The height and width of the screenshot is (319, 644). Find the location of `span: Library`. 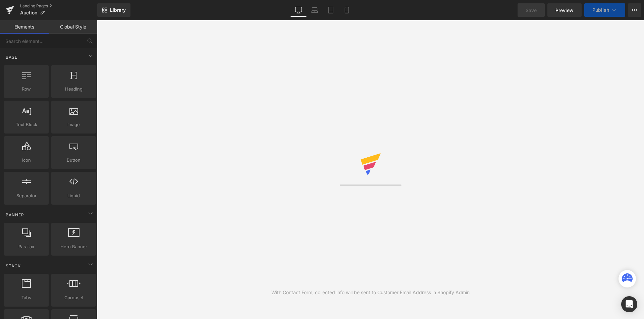

span: Library is located at coordinates (118, 10).